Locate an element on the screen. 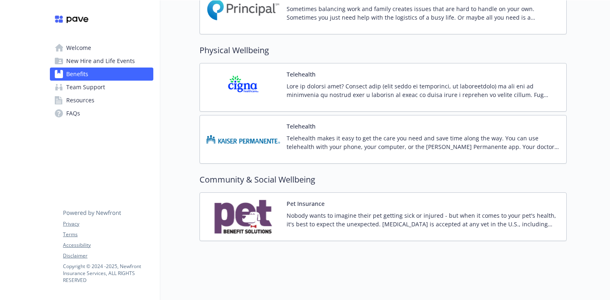 The height and width of the screenshot is (300, 610). p: Nobody wants to imagine their pet getting sick or injured - but when it comes to your pet's healt... is located at coordinates (423, 220).